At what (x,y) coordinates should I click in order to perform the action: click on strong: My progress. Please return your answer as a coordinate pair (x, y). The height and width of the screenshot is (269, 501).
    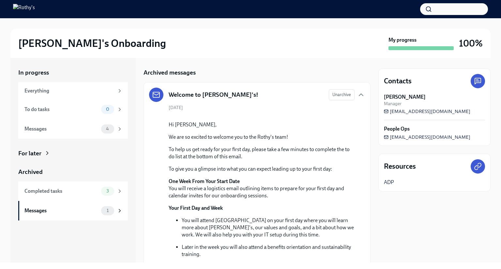
    Looking at the image, I should click on (402, 40).